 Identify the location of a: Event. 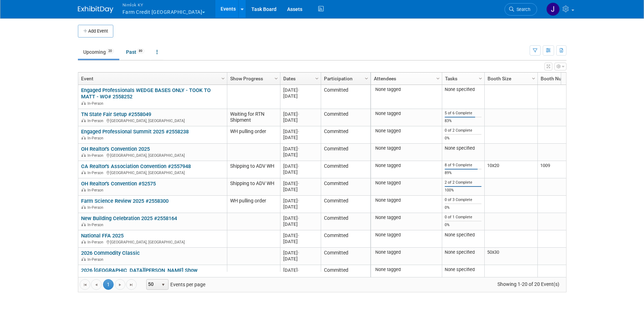
(151, 78).